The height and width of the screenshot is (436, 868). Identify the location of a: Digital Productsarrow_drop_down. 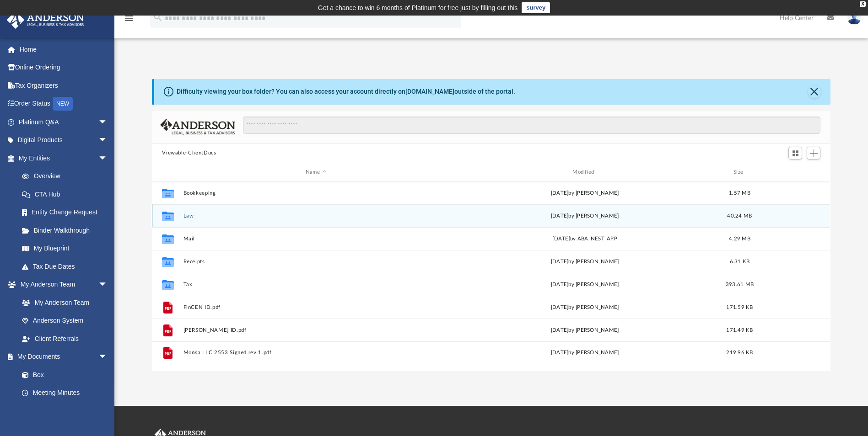
(63, 140).